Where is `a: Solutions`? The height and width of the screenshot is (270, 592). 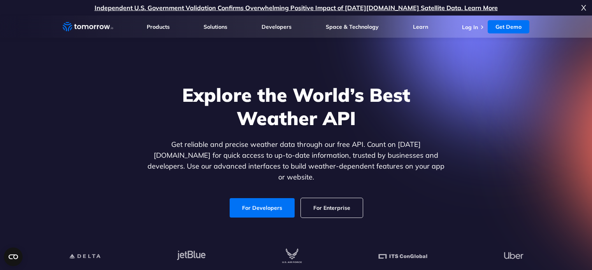
a: Solutions is located at coordinates (215, 27).